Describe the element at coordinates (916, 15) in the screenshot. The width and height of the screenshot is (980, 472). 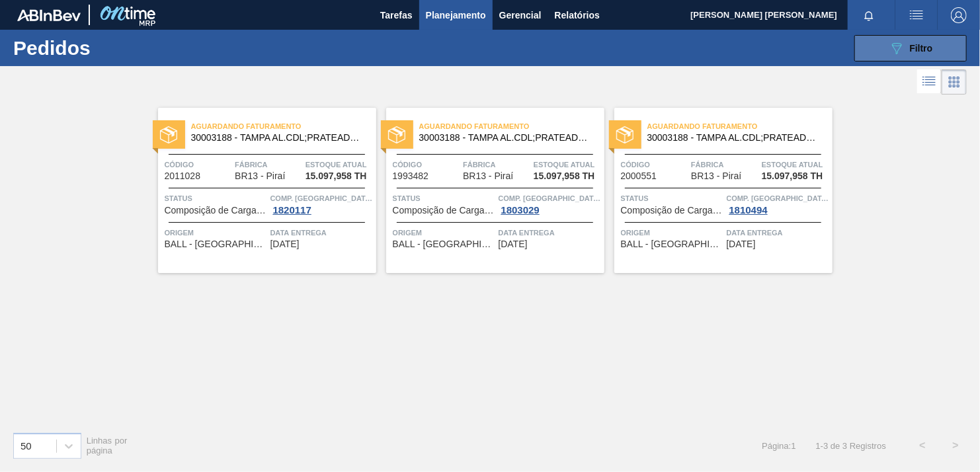
I see `img: userActions` at that location.